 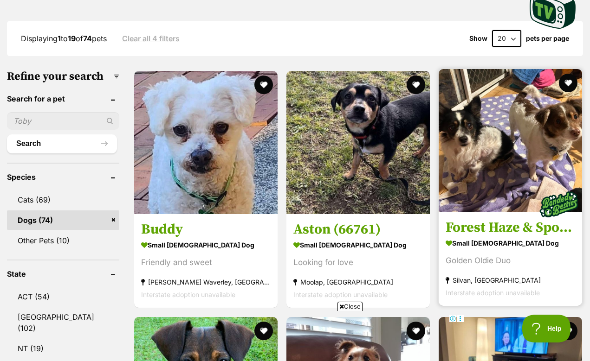 What do you see at coordinates (206, 263) in the screenshot?
I see `div: Friendly and sweet` at bounding box center [206, 263].